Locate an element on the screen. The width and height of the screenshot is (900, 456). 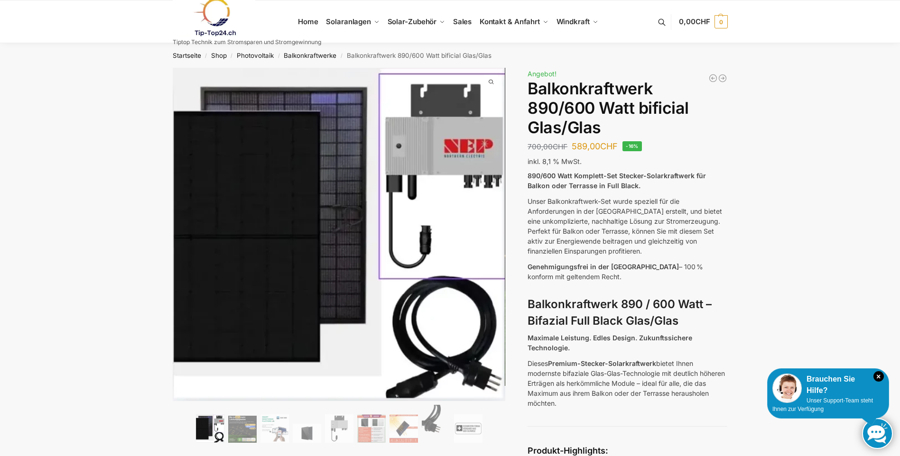
strong: Premium-Stecker-Solarkraftwerk is located at coordinates (602, 363).